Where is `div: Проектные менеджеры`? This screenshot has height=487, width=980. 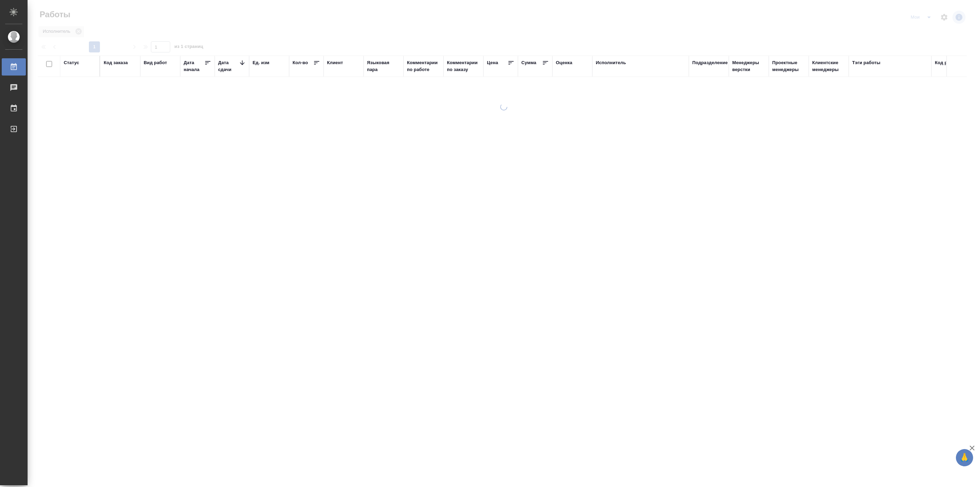 div: Проектные менеджеры is located at coordinates (789, 66).